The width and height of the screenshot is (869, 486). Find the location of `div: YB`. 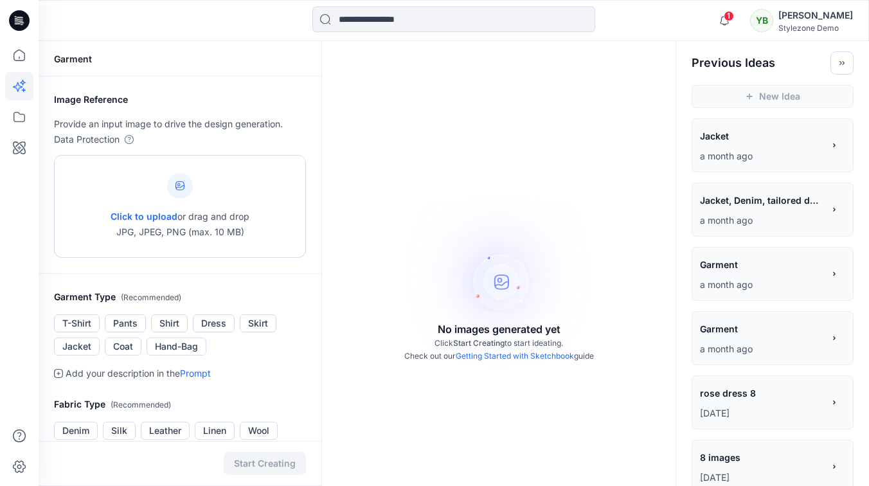

div: YB is located at coordinates (761, 21).